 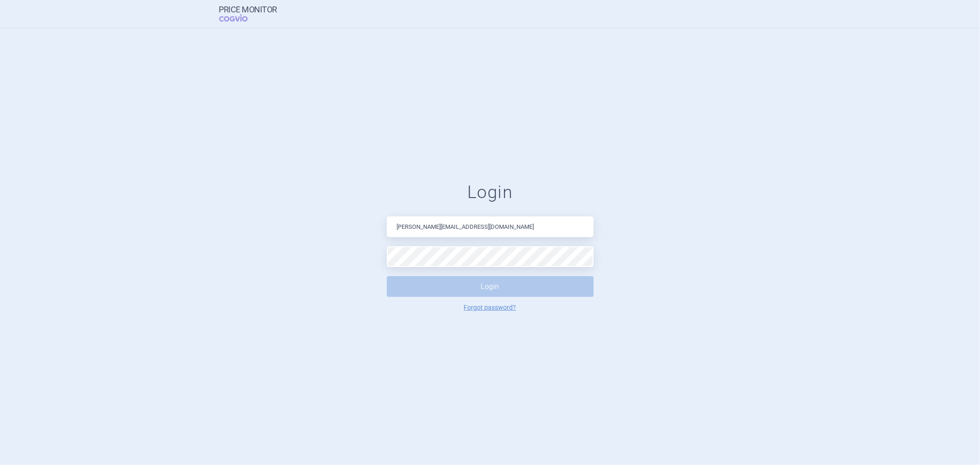 I want to click on input: Email, so click(x=490, y=226).